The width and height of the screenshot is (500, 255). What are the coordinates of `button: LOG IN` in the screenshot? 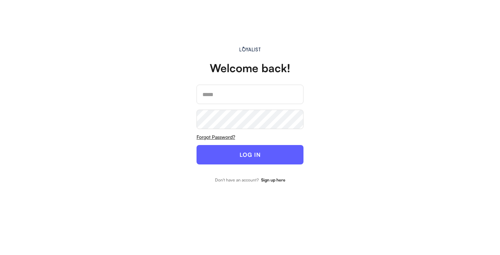 It's located at (250, 155).